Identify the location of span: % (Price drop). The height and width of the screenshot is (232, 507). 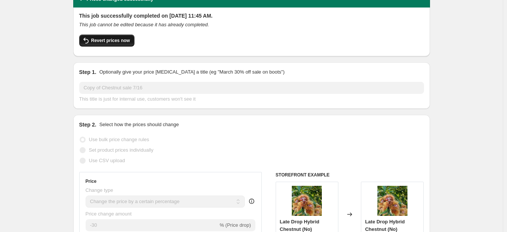
(235, 225).